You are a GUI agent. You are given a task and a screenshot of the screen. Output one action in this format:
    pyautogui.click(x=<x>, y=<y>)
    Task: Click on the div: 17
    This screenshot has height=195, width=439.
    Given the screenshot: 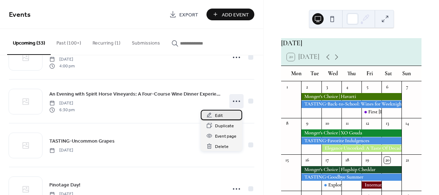 What is the action you would take?
    pyautogui.click(x=327, y=160)
    